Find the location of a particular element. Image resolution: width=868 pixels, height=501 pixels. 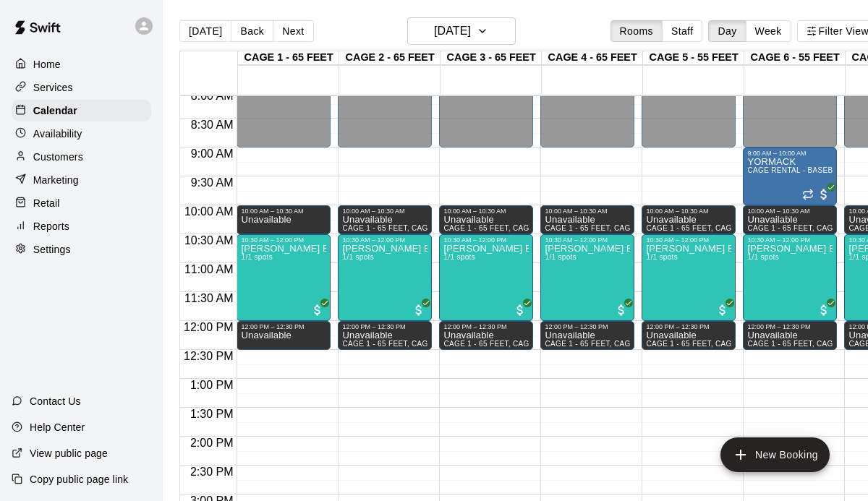

a: Customers is located at coordinates (81, 157).